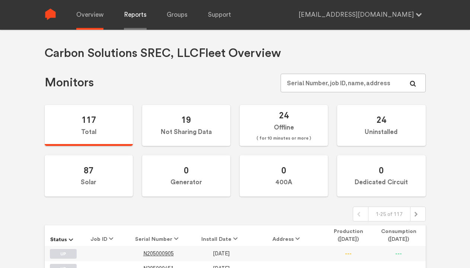 Image resolution: width=470 pixels, height=268 pixels. What do you see at coordinates (186, 125) in the screenshot?
I see `label: Not Sharing Data` at bounding box center [186, 125].